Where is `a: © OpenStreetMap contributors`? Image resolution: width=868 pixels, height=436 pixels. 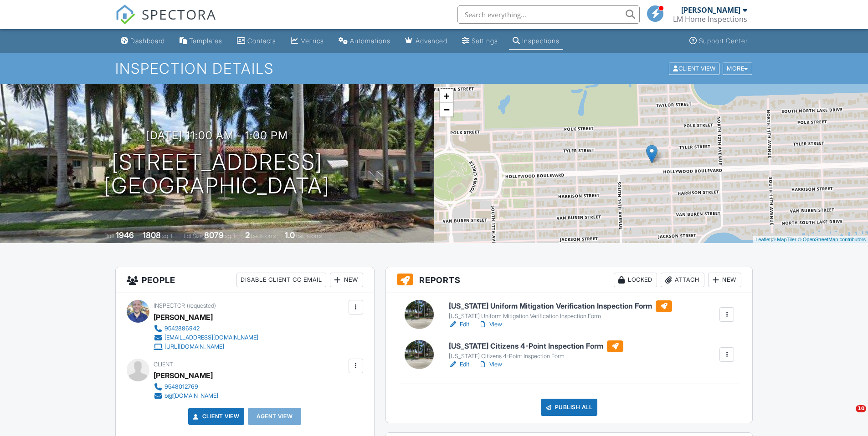 a: © OpenStreetMap contributors is located at coordinates (832, 239).